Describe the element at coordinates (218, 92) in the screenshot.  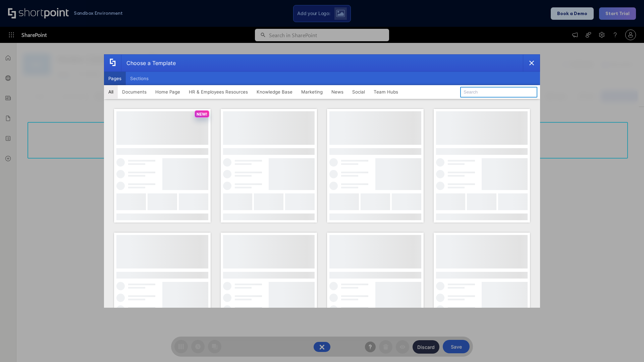
I see `button: HR & Employees Resources` at that location.